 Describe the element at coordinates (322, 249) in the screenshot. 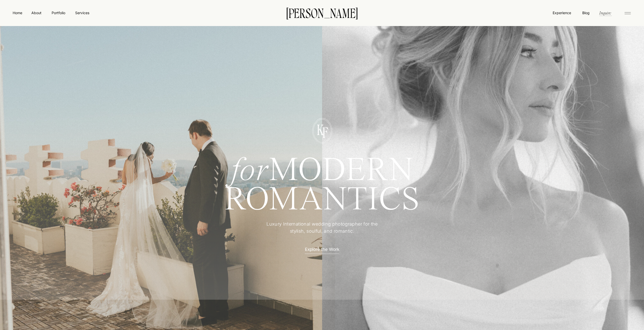

I see `a: Explore the Work` at that location.